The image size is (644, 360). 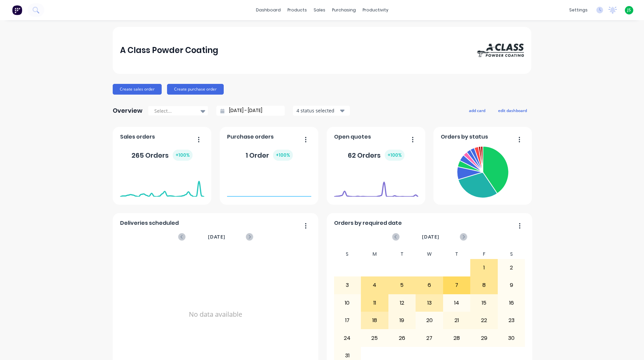 What do you see at coordinates (484, 303) in the screenshot?
I see `div: 15` at bounding box center [484, 303].